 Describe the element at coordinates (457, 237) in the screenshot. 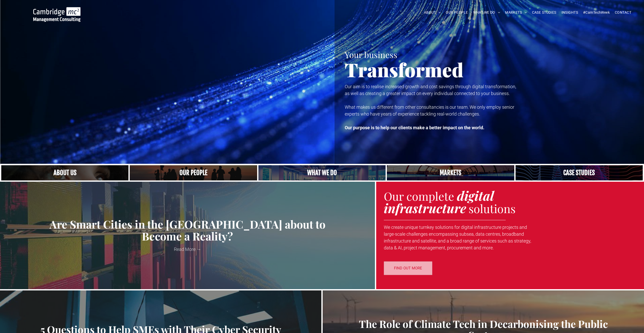

I see `span: We create unique turnkey solutions for digital infrastructure projects and large-scale challenges...` at that location.